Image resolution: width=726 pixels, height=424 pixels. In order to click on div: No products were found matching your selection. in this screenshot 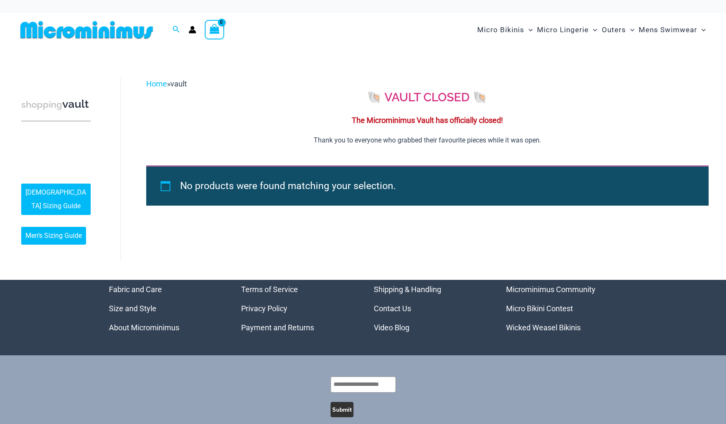, I will do `click(427, 185)`.